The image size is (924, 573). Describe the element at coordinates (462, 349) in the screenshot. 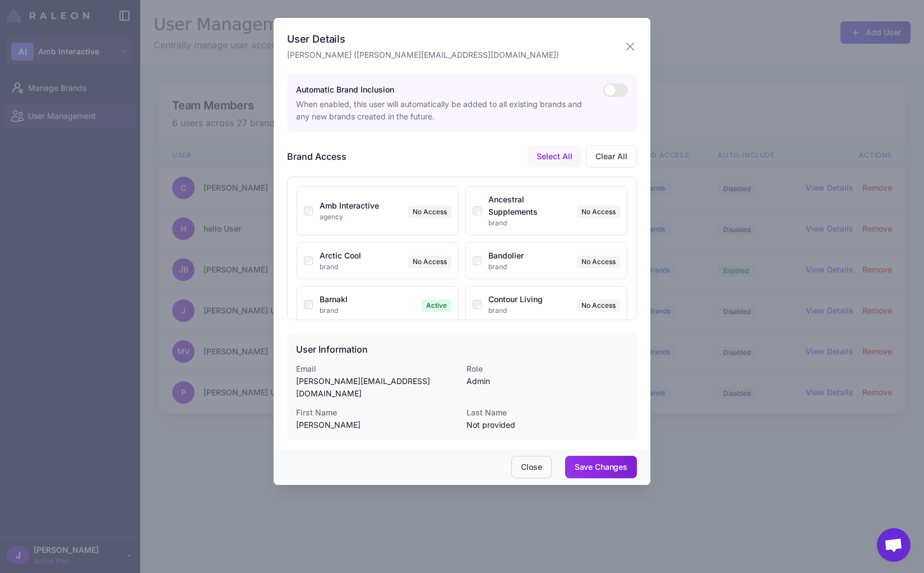

I see `h4: User Information` at that location.